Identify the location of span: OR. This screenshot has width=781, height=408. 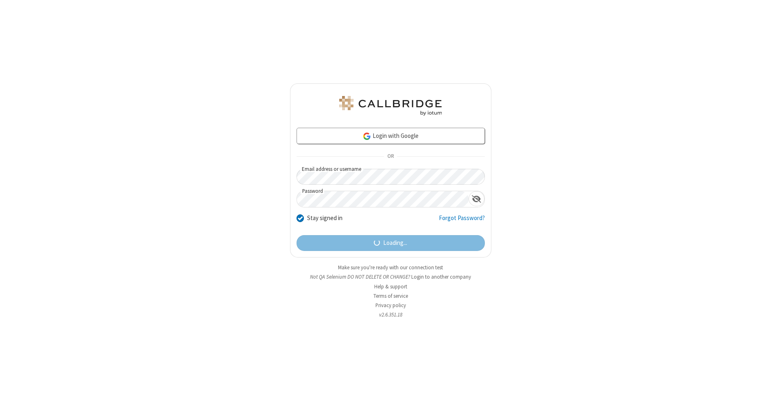
(391, 157).